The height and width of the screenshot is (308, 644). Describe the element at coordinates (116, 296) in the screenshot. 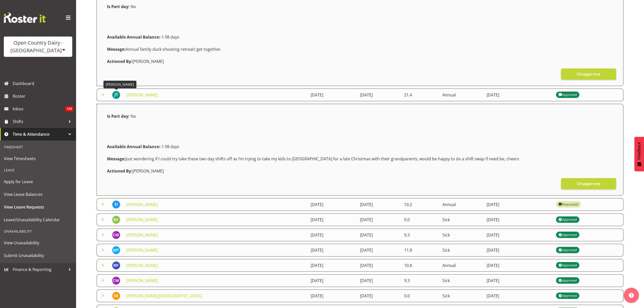

I see `img: shiva-kumaran10130.jpg` at that location.